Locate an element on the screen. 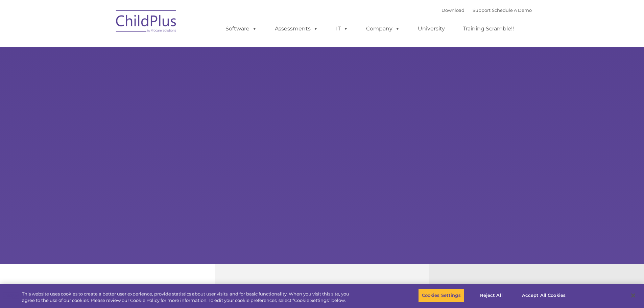 Image resolution: width=644 pixels, height=308 pixels. a: Schedule A Demo is located at coordinates (512, 10).